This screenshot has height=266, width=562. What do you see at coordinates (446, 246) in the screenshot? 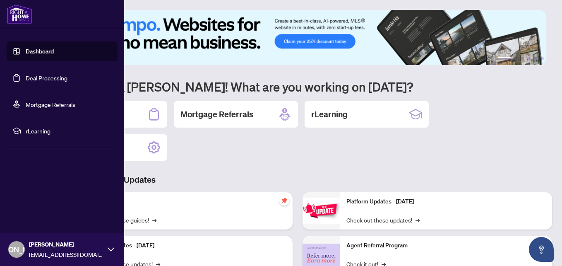
I see `p: Agent Referral Program` at bounding box center [446, 246].